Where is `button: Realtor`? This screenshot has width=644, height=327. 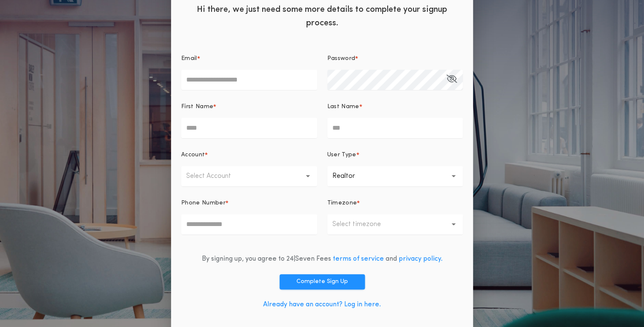 button: Realtor is located at coordinates (395, 176).